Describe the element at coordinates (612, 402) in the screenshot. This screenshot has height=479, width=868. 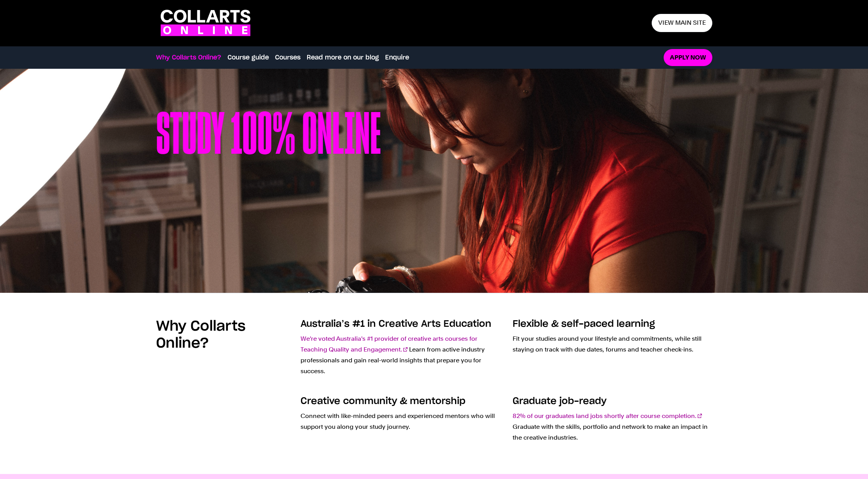
I see `h3: Graduate job-ready` at that location.